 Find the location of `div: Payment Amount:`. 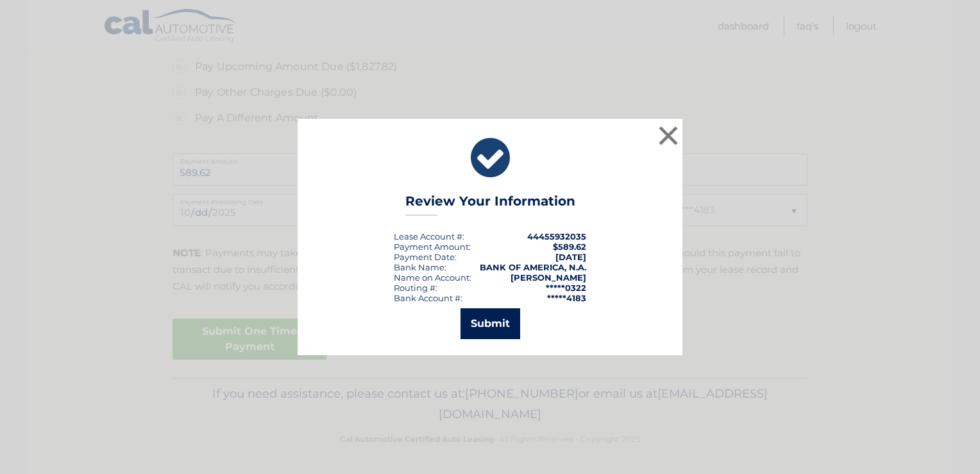

div: Payment Amount: is located at coordinates (432, 247).